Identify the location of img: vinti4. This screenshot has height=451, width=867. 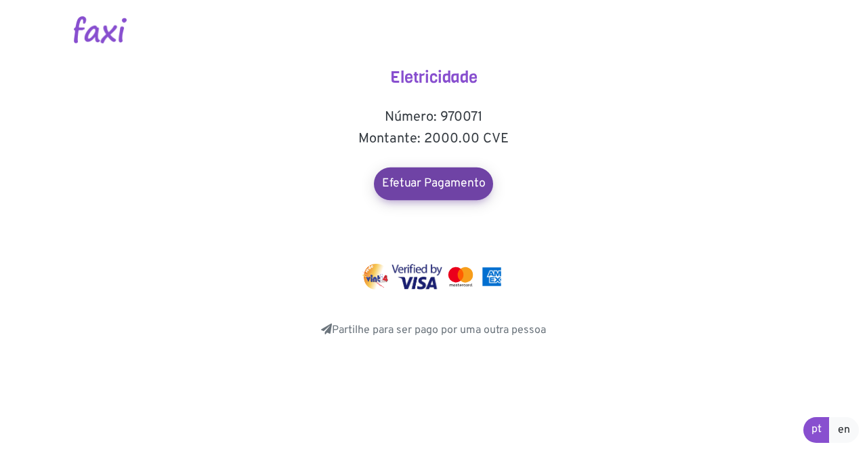
(376, 276).